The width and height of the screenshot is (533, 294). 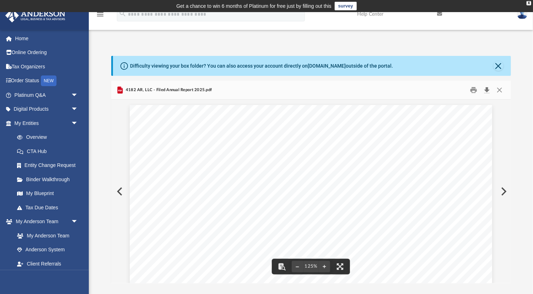 I want to click on span: Federal Tax ID#: 933529431, so click(x=218, y=260).